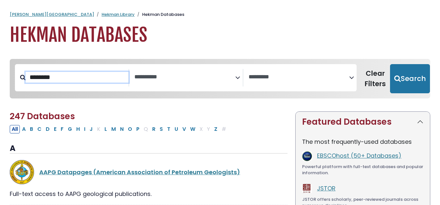  I want to click on p: The most frequently-used databases, so click(363, 142).